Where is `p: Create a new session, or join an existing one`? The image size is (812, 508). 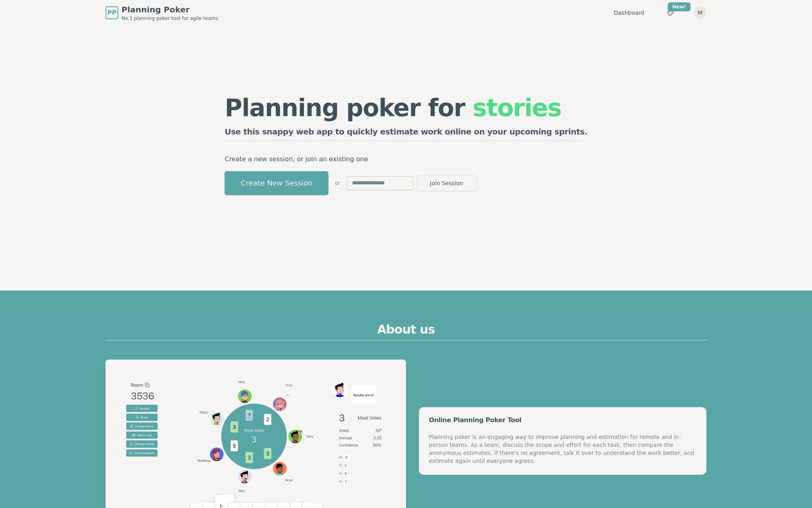
p: Create a new session, or join an existing one is located at coordinates (406, 159).